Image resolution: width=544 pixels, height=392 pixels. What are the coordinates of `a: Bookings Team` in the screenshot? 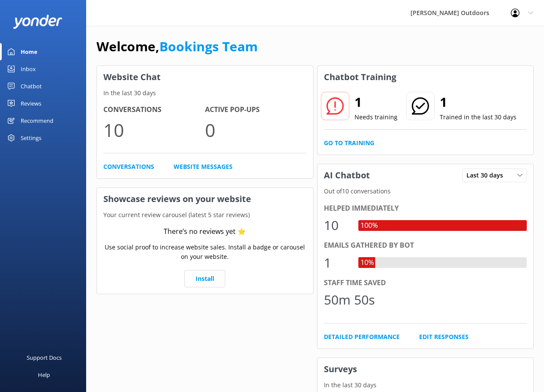 It's located at (209, 46).